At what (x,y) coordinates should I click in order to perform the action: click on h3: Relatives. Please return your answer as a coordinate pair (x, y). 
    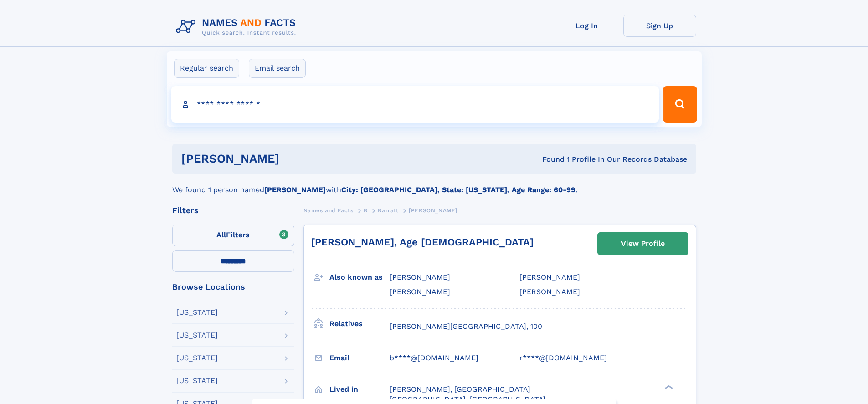
    Looking at the image, I should click on (360, 324).